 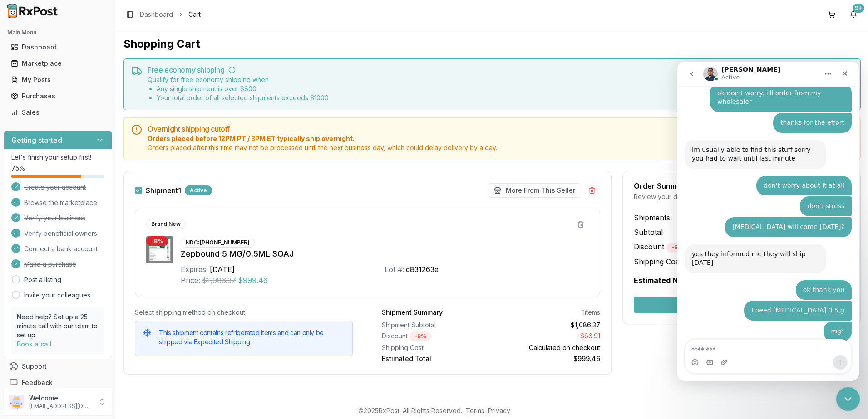 I want to click on div: don't worry about it at all, so click(x=127, y=124).